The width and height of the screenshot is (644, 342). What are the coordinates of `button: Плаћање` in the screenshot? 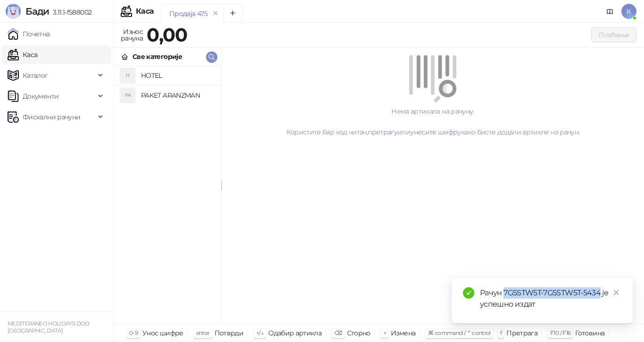 It's located at (614, 35).